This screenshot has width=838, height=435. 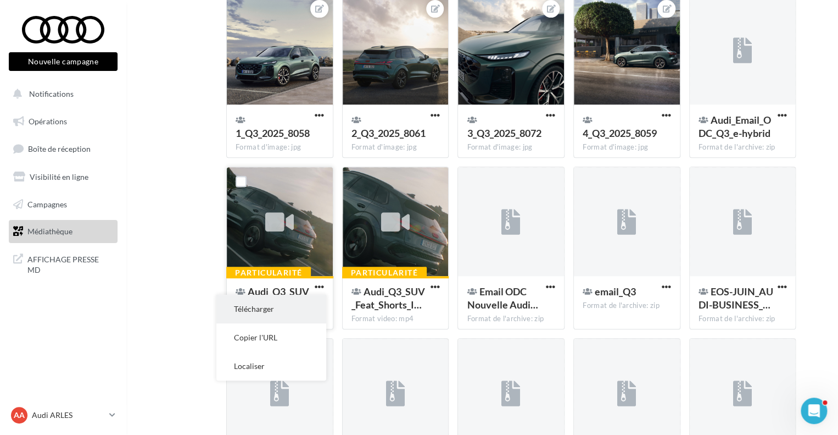 What do you see at coordinates (63, 204) in the screenshot?
I see `a: Campagnes` at bounding box center [63, 204].